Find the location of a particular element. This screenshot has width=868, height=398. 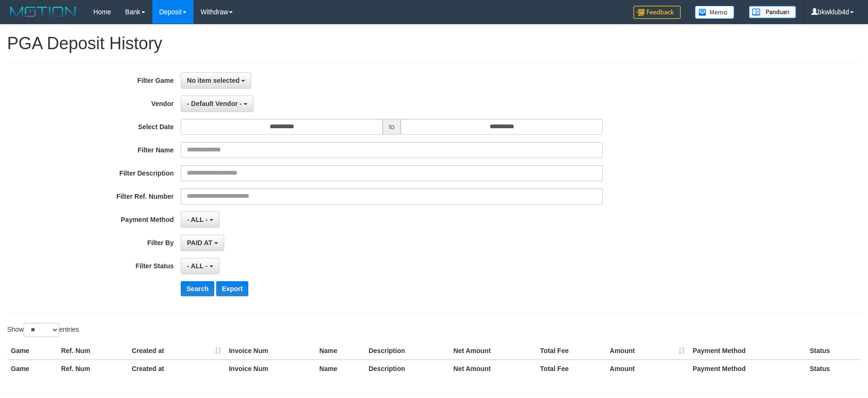

button: Export is located at coordinates (233, 289).